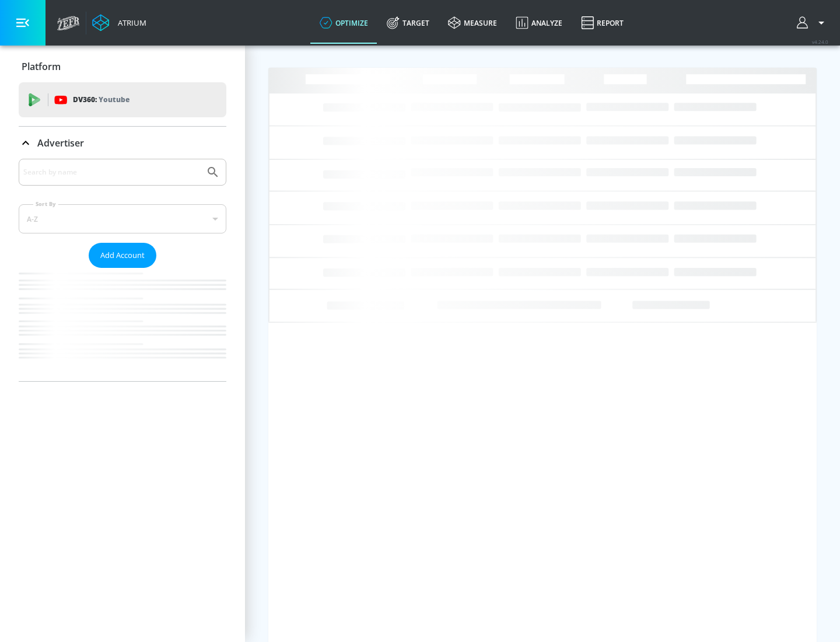 Image resolution: width=840 pixels, height=642 pixels. What do you see at coordinates (122, 255) in the screenshot?
I see `span: Add Account` at bounding box center [122, 255].